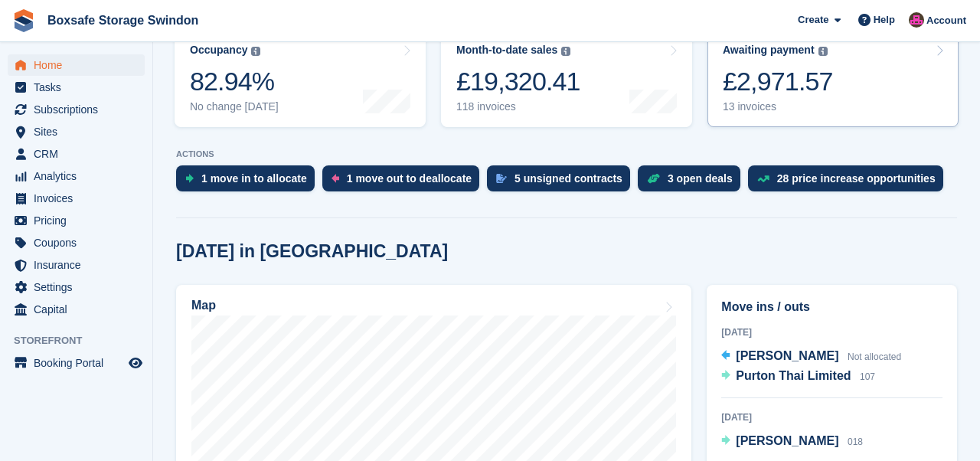  What do you see at coordinates (80, 221) in the screenshot?
I see `span: Pricing` at bounding box center [80, 221].